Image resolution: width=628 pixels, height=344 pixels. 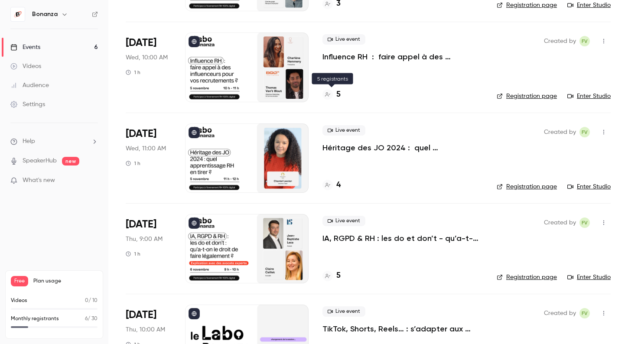 I want to click on a: IA, RGPD & RH : les do et don’t - qu’a-t-on le droit de faire légalement ?, so click(x=402, y=238).